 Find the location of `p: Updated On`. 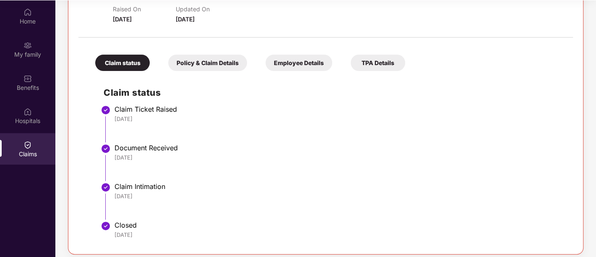

p: Updated On is located at coordinates (207, 9).